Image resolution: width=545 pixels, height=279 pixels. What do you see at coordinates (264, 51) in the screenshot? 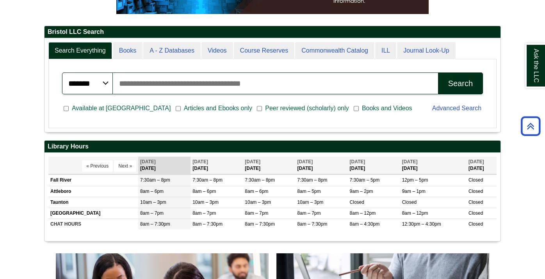
I see `a: Course Reserves` at bounding box center [264, 51].